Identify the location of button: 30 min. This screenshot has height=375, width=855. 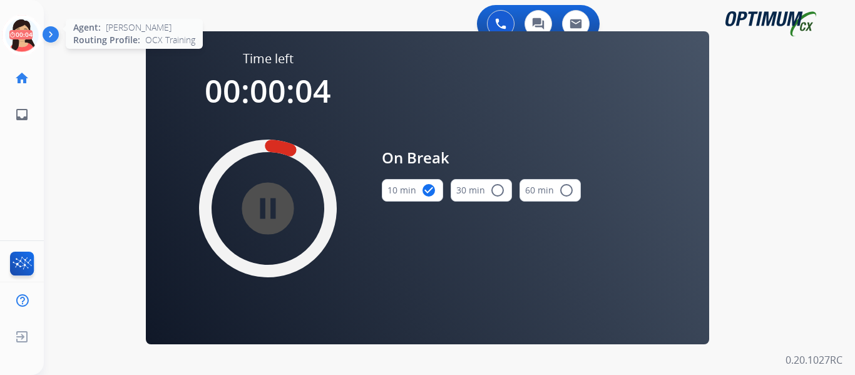
(481, 190).